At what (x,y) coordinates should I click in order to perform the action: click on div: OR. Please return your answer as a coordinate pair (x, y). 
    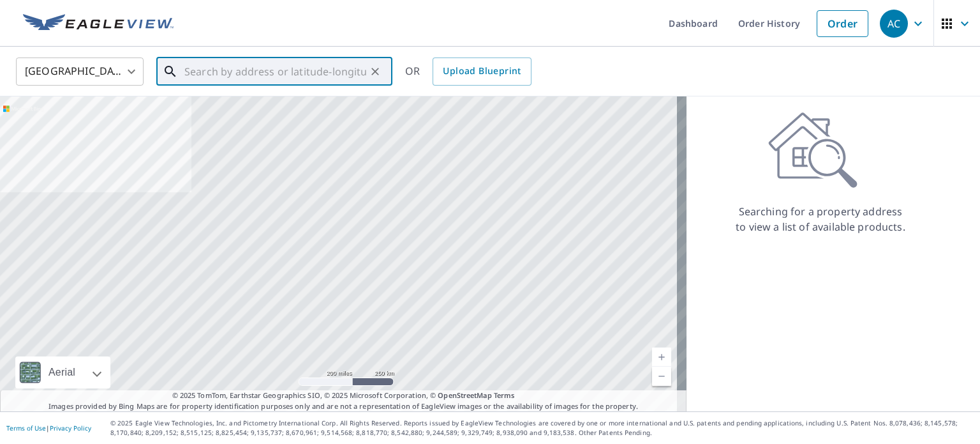
    Looking at the image, I should click on (469, 72).